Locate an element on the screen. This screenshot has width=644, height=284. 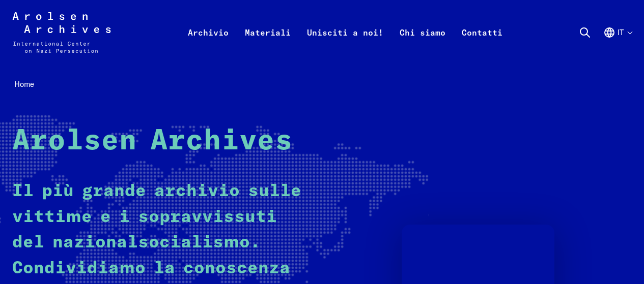
nav: Breadcrumb is located at coordinates (322, 84).